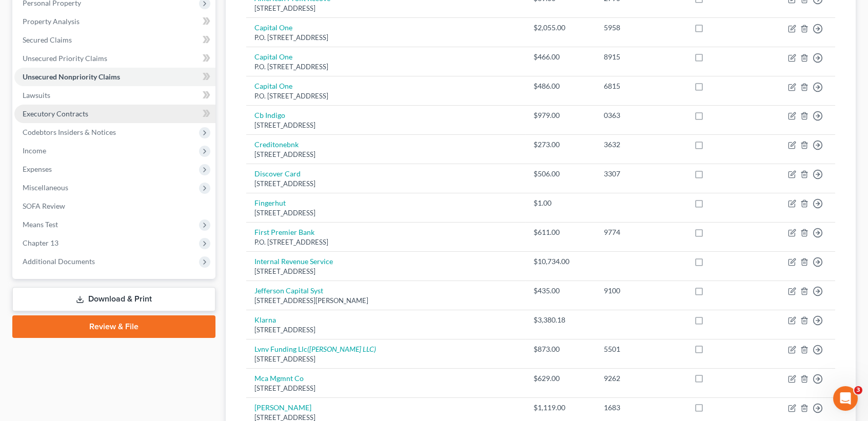 Image resolution: width=868 pixels, height=421 pixels. Describe the element at coordinates (277, 144) in the screenshot. I see `a: Creditonebnk` at that location.